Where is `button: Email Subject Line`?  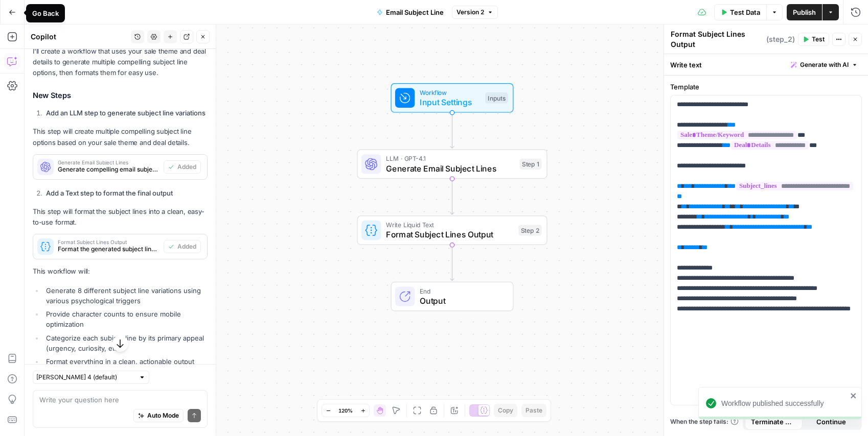
button: Email Subject Line is located at coordinates (410, 12).